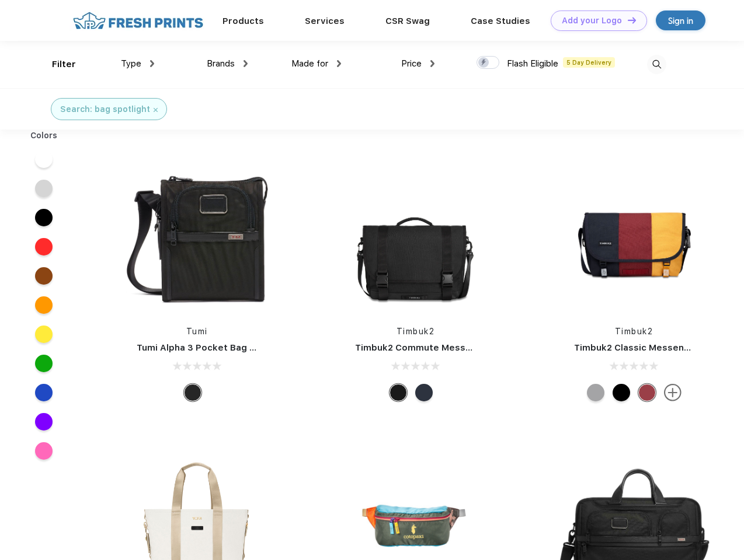 The width and height of the screenshot is (744, 560). What do you see at coordinates (596, 393) in the screenshot?
I see `div: Eco Rind Pop` at bounding box center [596, 393].